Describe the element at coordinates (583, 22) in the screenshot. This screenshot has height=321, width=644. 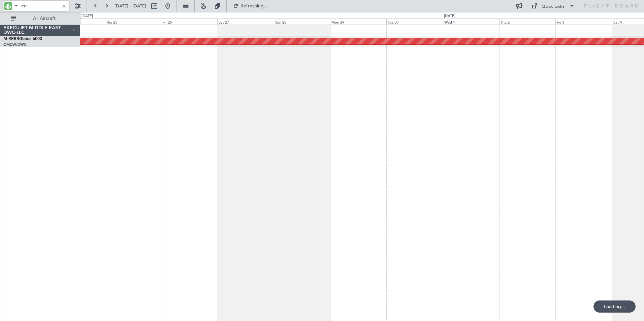
I see `div: Fri 3` at that location.